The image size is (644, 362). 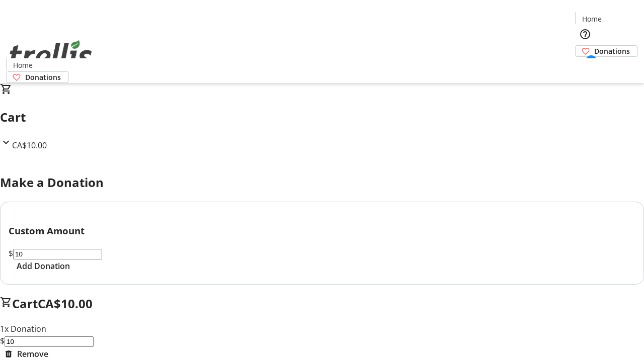 I want to click on span: Add Donation, so click(x=43, y=266).